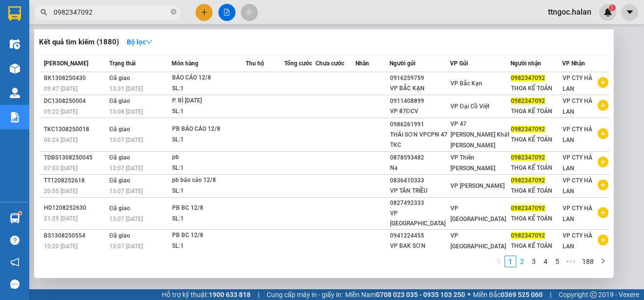 The width and height of the screenshot is (644, 300). Describe the element at coordinates (526, 64) in the screenshot. I see `span: Người nhận` at that location.